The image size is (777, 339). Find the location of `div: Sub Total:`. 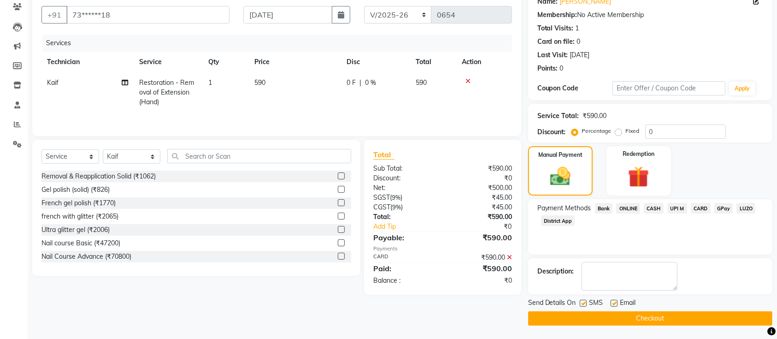

div: Sub Total: is located at coordinates (404, 168).